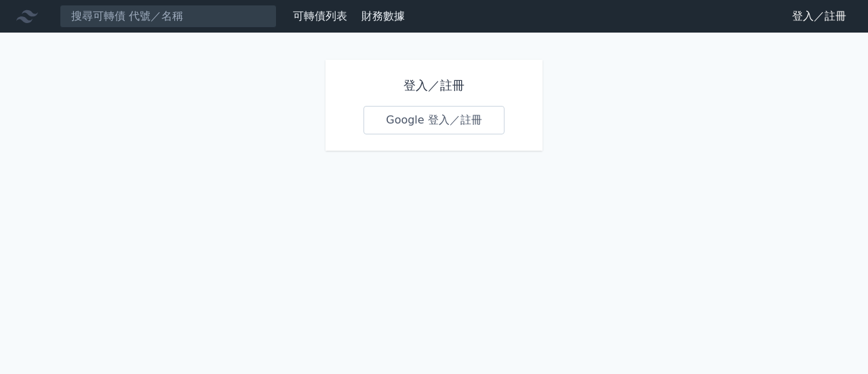  Describe the element at coordinates (320, 16) in the screenshot. I see `a: 可轉債列表` at that location.